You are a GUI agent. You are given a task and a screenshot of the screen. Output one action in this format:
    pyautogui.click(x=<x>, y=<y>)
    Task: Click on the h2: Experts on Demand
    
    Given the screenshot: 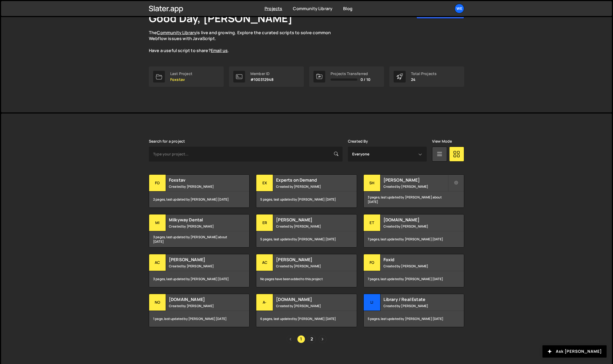 What is the action you would take?
    pyautogui.click(x=308, y=180)
    